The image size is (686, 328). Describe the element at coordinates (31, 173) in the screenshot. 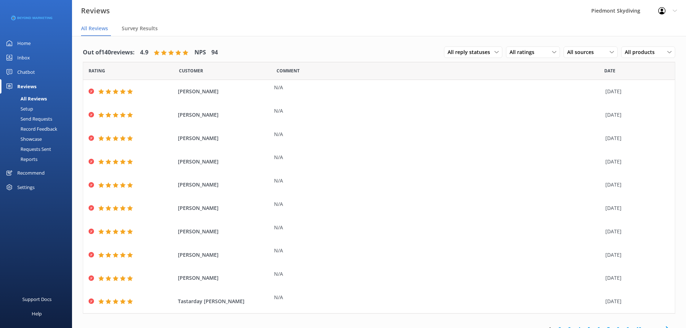

I see `div: Recommend` at that location.